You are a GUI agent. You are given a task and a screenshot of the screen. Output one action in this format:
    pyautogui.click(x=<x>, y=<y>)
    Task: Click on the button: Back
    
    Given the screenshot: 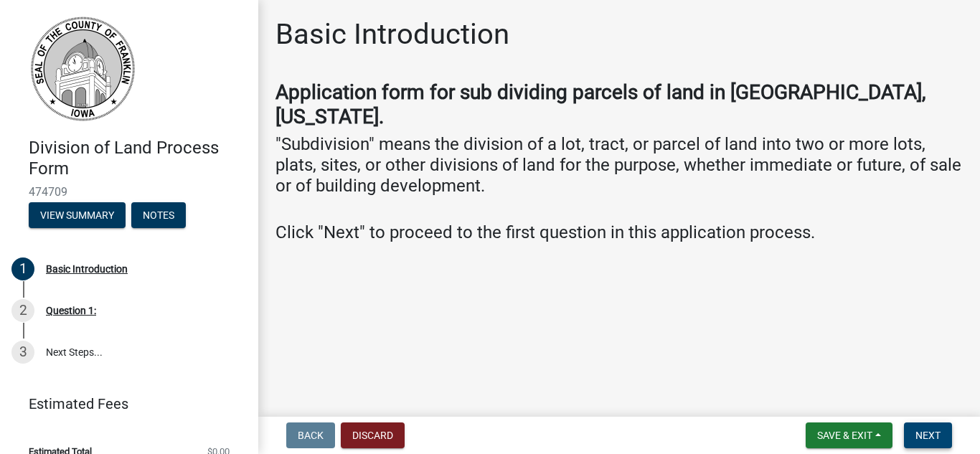 What is the action you would take?
    pyautogui.click(x=311, y=436)
    